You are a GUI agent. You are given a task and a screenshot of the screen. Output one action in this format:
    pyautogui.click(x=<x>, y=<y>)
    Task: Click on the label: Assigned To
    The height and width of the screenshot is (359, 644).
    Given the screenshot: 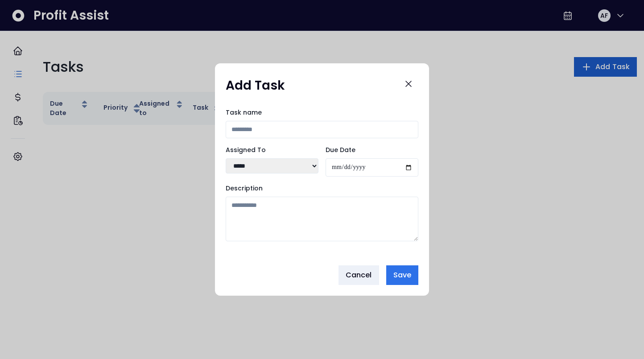 What is the action you would take?
    pyautogui.click(x=272, y=150)
    